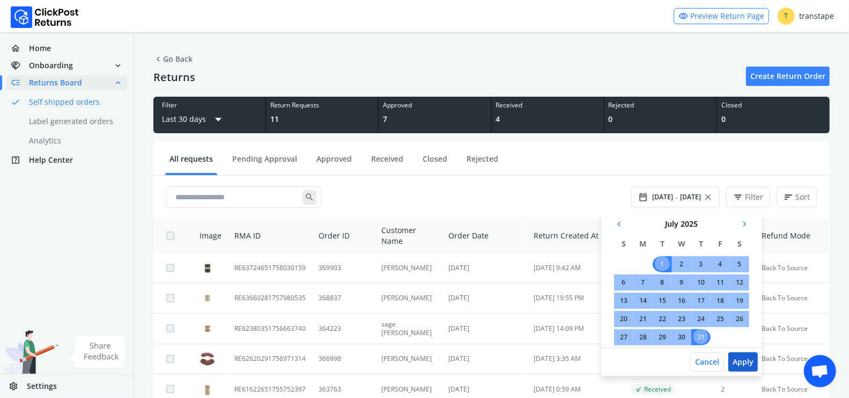  What do you see at coordinates (343, 328) in the screenshot?
I see `td: 364223` at bounding box center [343, 328].